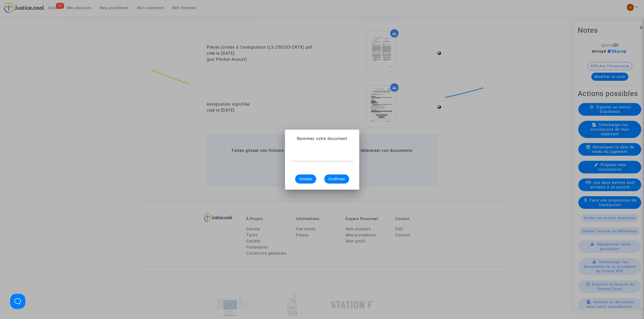 The width and height of the screenshot is (644, 319). What do you see at coordinates (322, 139) in the screenshot?
I see `span: Nommez votre document` at bounding box center [322, 139].